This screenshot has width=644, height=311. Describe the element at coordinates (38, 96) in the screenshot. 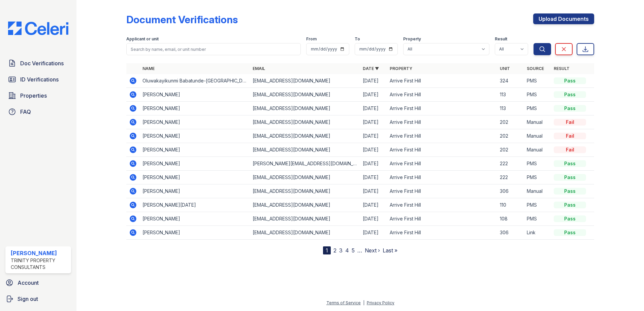

I see `a: Properties` at that location.